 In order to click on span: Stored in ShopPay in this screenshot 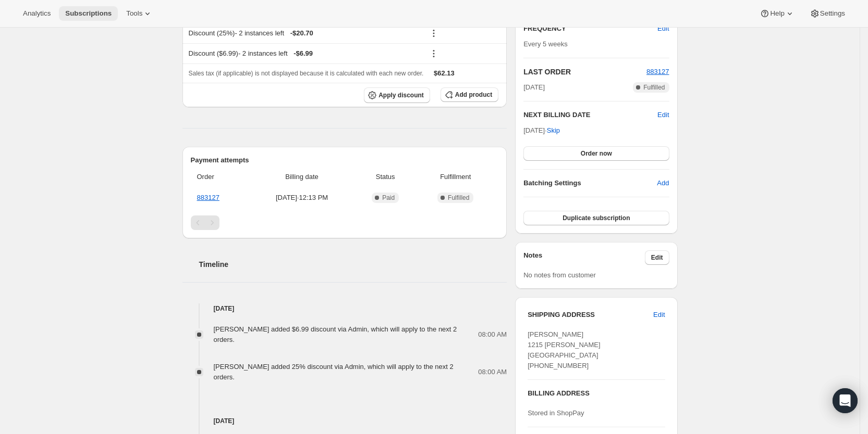, I will do `click(556, 413)`.